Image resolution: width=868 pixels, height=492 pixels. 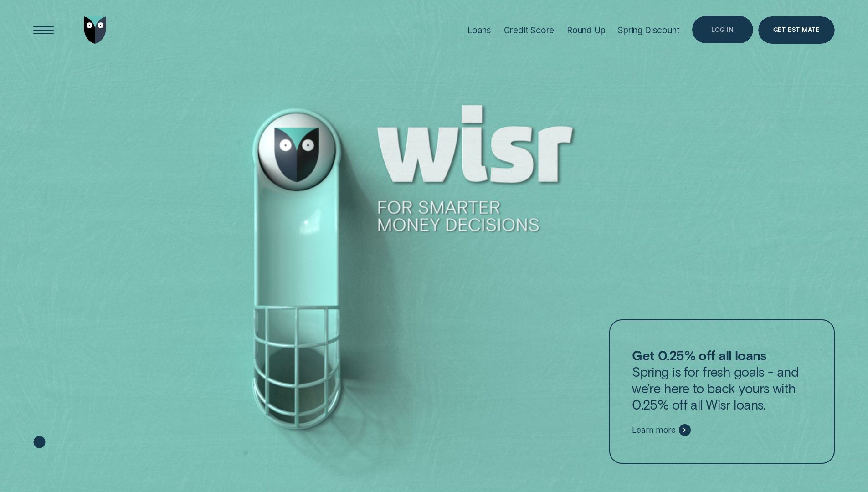 What do you see at coordinates (479, 30) in the screenshot?
I see `div: Loans` at bounding box center [479, 30].